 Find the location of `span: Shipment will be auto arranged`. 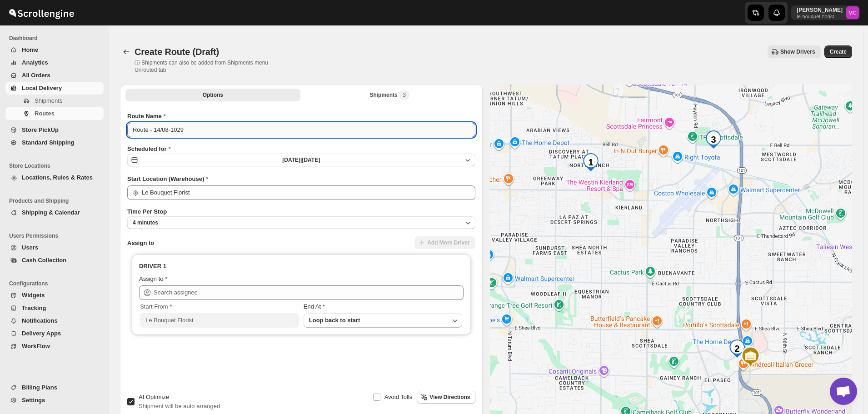

span: Shipment will be auto arranged is located at coordinates (179, 405).